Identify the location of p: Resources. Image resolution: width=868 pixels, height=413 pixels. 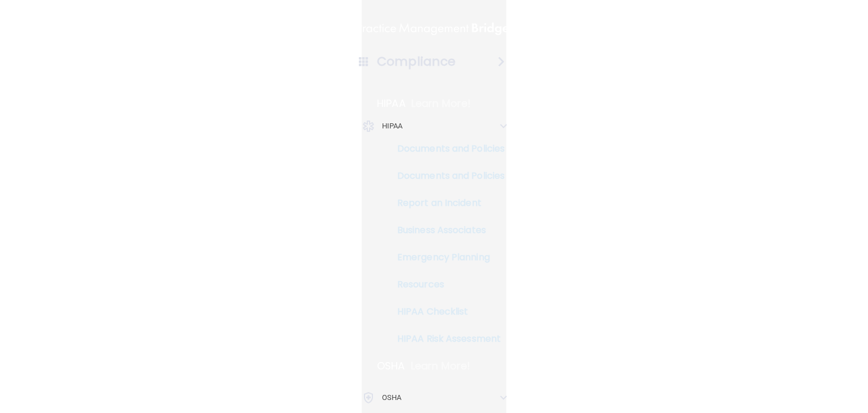
(446, 285).